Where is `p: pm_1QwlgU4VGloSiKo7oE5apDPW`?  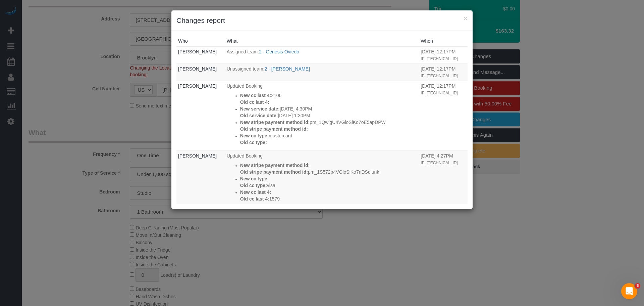 p: pm_1QwlgU4VGloSiKo7oE5apDPW is located at coordinates (329, 122).